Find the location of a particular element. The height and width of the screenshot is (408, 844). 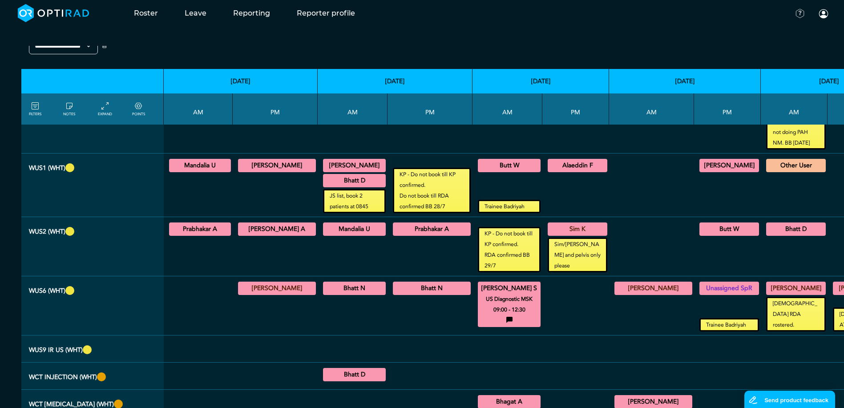

div: General US/US Diagnostic MSK/US Interventional MSK 13:30 - 17:00 is located at coordinates (277, 288).